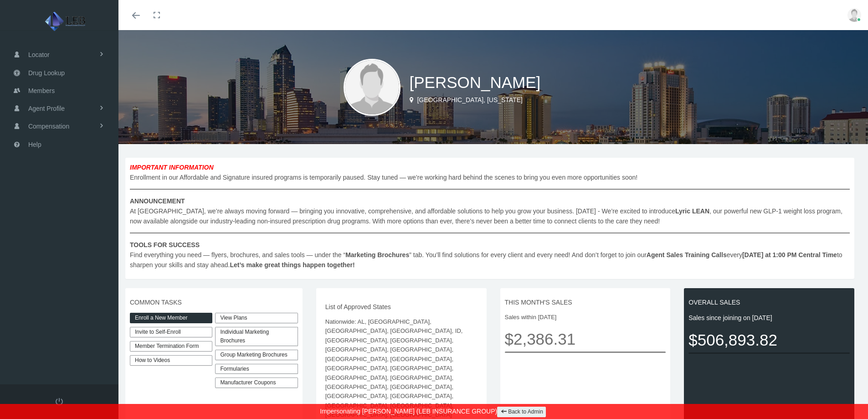 The image size is (868, 419). Describe the element at coordinates (256, 383) in the screenshot. I see `a: Manufacturer Coupons` at that location.